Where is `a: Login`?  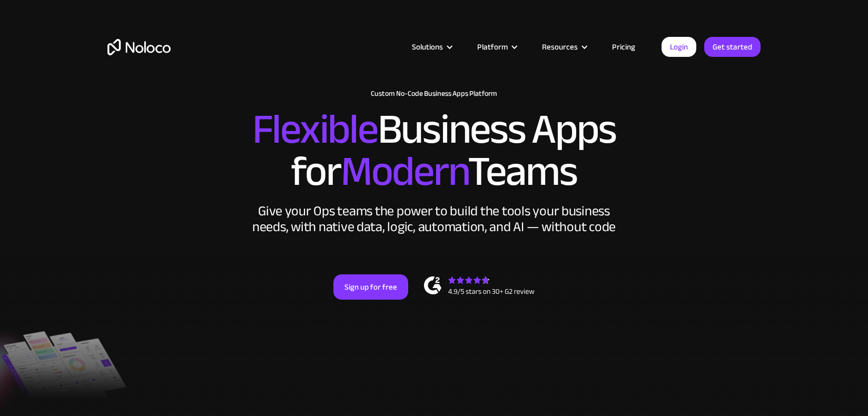 a: Login is located at coordinates (679, 47).